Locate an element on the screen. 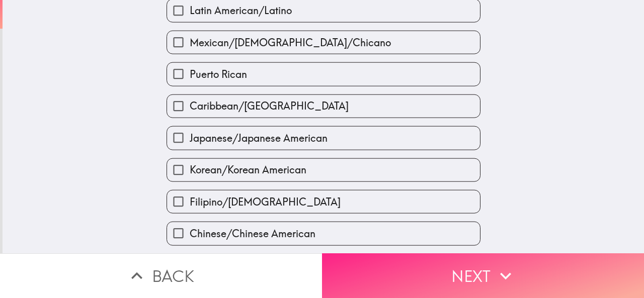  span: Latin American/Latino is located at coordinates (240, 10).